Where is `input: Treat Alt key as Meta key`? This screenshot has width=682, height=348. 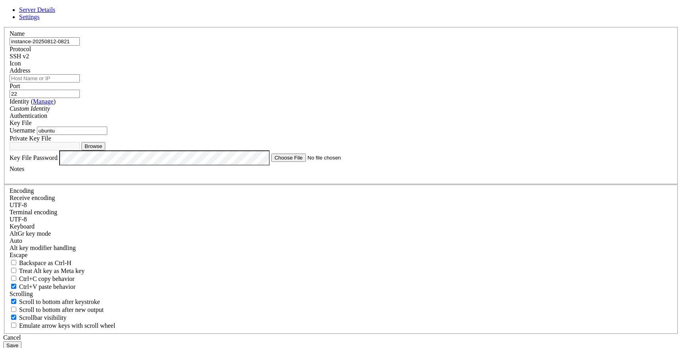 input: Treat Alt key as Meta key is located at coordinates (14, 270).